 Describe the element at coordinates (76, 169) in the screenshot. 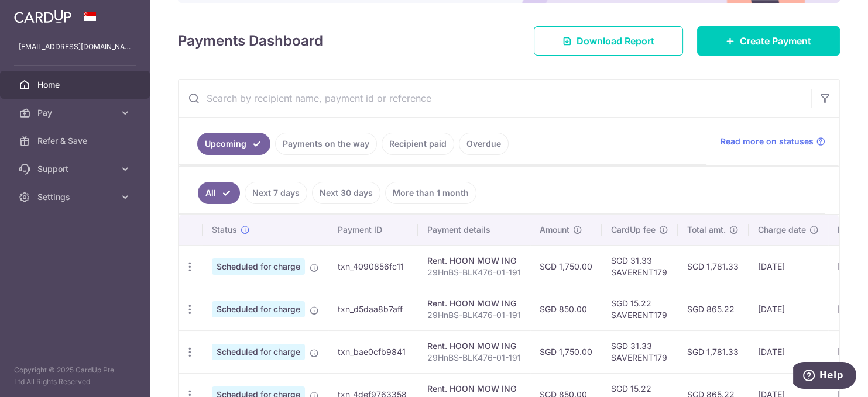

I see `span: Support` at that location.